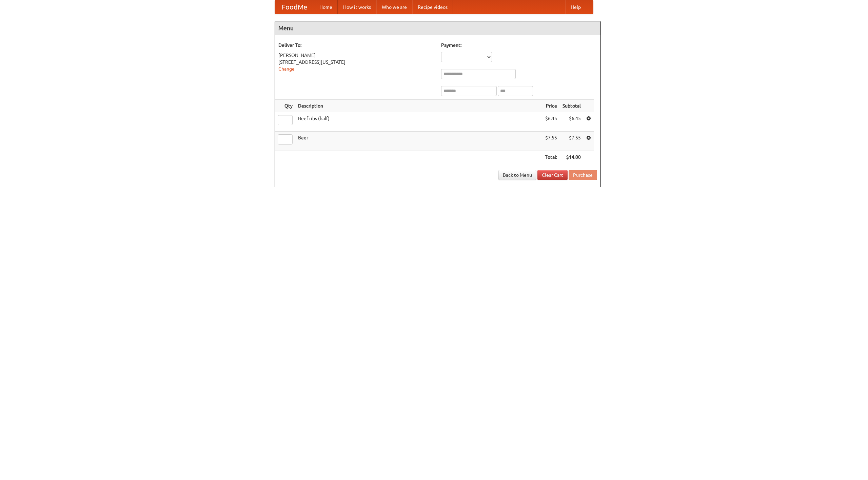 This screenshot has width=868, height=480. I want to click on td: Beer, so click(419, 141).